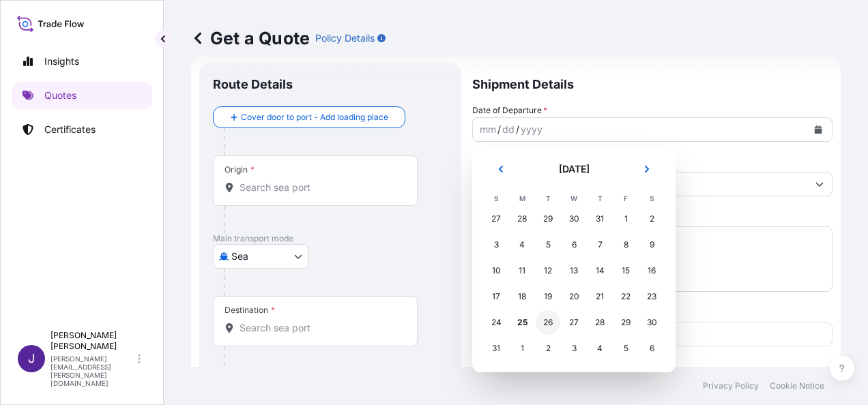 The width and height of the screenshot is (868, 405). I want to click on div: Tuesday, August 19, 2025, so click(548, 296).